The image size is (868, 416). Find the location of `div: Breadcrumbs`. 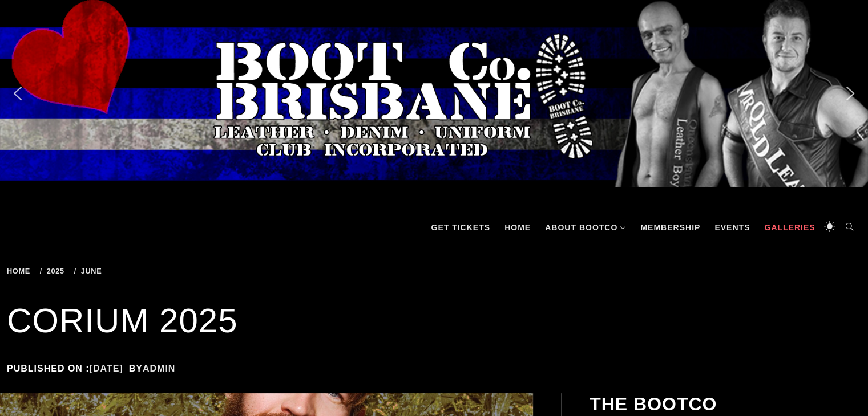

div: Breadcrumbs is located at coordinates (90, 271).